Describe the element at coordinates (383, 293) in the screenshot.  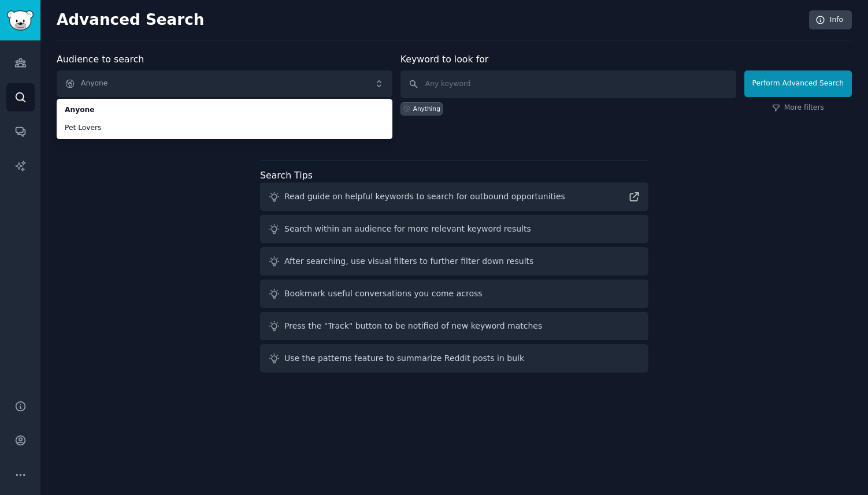
I see `div: Bookmark useful conversations you come across` at that location.